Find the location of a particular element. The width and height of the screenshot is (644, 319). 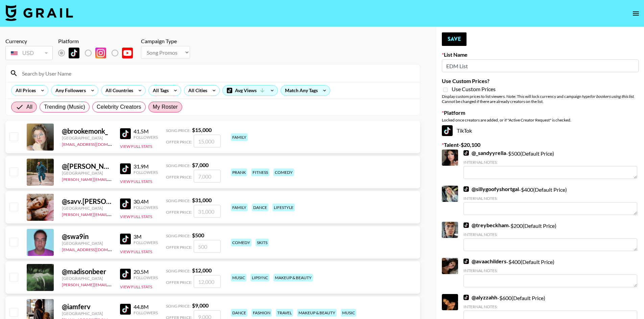

input: 500 is located at coordinates (207, 247).